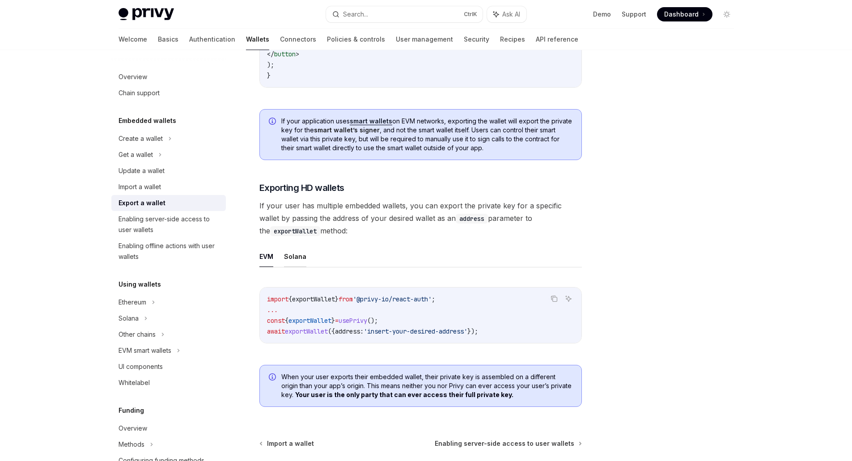  What do you see at coordinates (470, 14) in the screenshot?
I see `span: Ctrl K` at bounding box center [470, 14].